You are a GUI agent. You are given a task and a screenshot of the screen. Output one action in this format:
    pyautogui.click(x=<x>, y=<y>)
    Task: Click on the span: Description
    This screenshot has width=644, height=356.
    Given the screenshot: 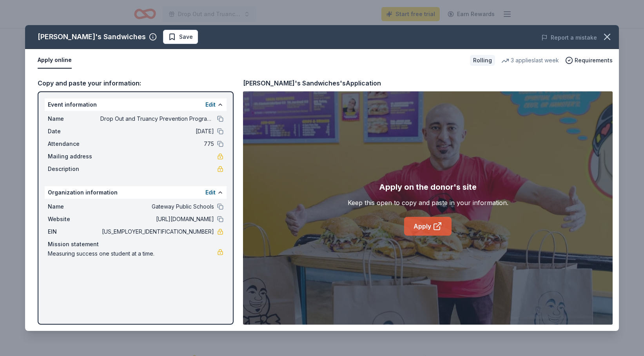 What is the action you would take?
    pyautogui.click(x=74, y=169)
    